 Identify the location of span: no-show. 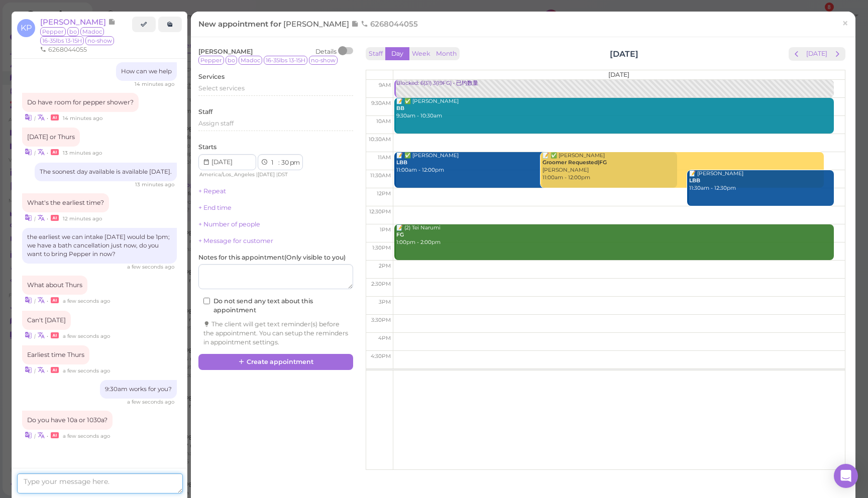
(323, 60).